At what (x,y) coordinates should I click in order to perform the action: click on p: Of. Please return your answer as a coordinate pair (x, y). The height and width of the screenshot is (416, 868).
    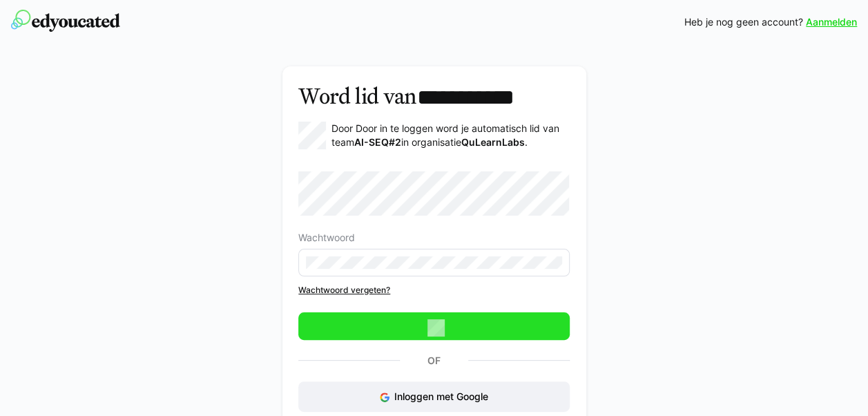
    Looking at the image, I should click on (434, 360).